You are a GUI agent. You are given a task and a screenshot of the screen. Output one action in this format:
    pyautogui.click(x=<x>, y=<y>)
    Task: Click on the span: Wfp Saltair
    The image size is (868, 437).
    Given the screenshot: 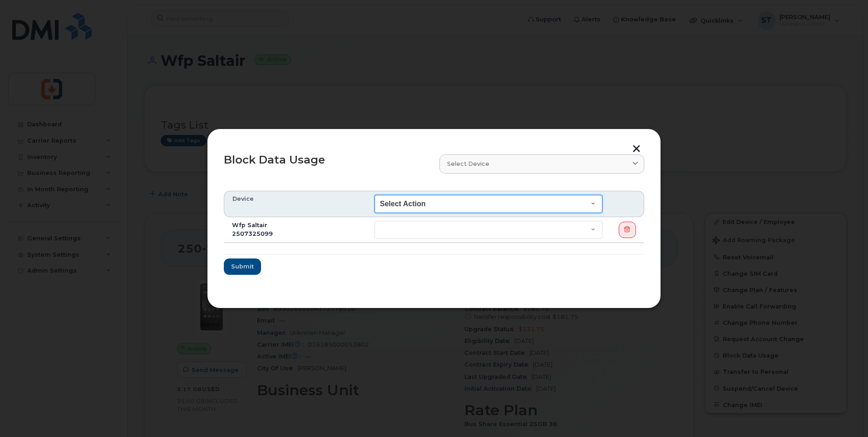 What is the action you would take?
    pyautogui.click(x=249, y=225)
    